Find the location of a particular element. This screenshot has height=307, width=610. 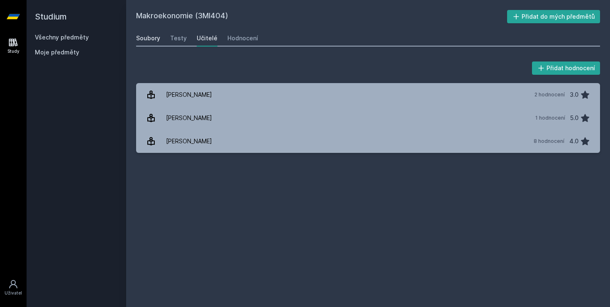

span: Moje předměty is located at coordinates (57, 52).